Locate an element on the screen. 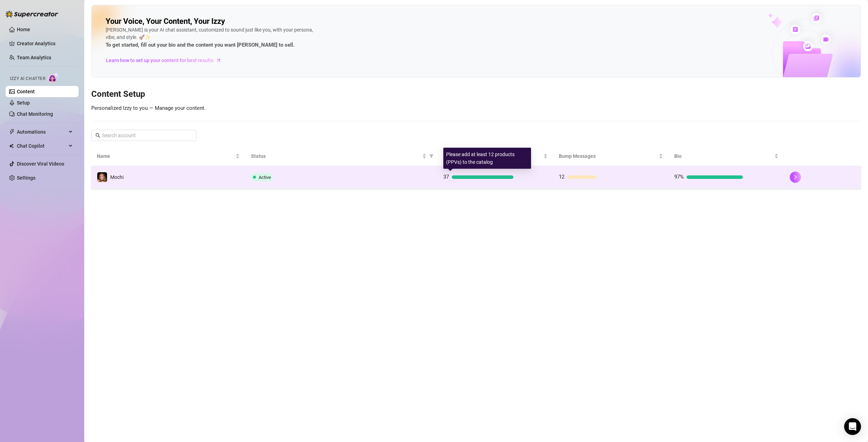  th: Products is located at coordinates (495, 156).